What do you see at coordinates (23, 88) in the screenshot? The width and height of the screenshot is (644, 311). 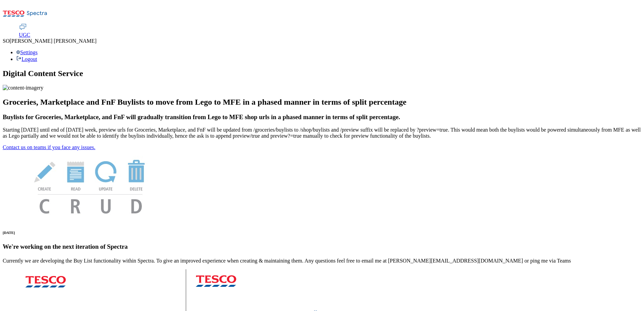 I see `img: content-imagery` at bounding box center [23, 88].